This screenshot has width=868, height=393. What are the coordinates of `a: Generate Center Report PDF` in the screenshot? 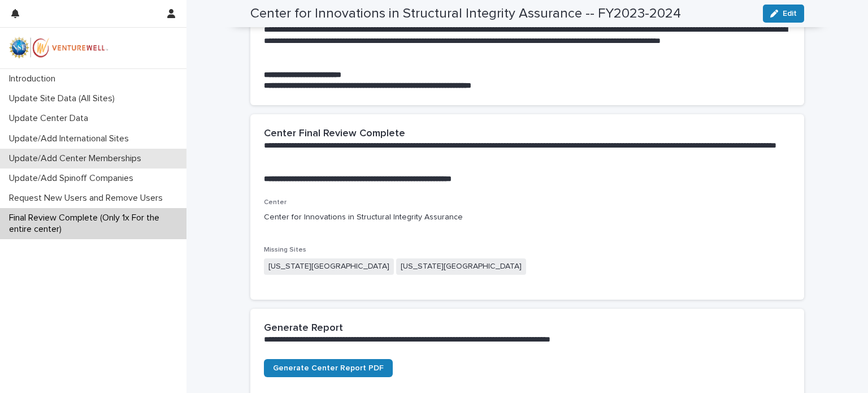 It's located at (329, 368).